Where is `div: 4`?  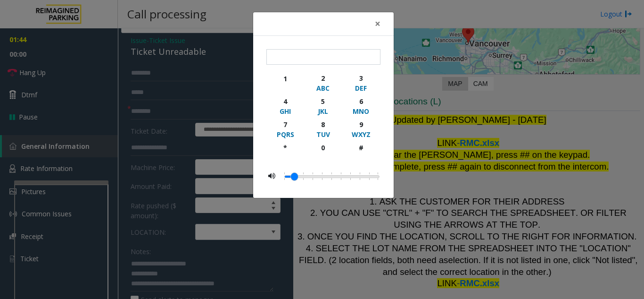
div: 4 is located at coordinates (285, 101).